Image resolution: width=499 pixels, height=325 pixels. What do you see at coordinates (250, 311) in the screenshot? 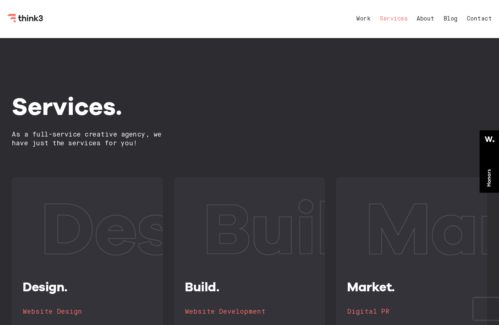
I see `a: Website Development` at bounding box center [250, 311].